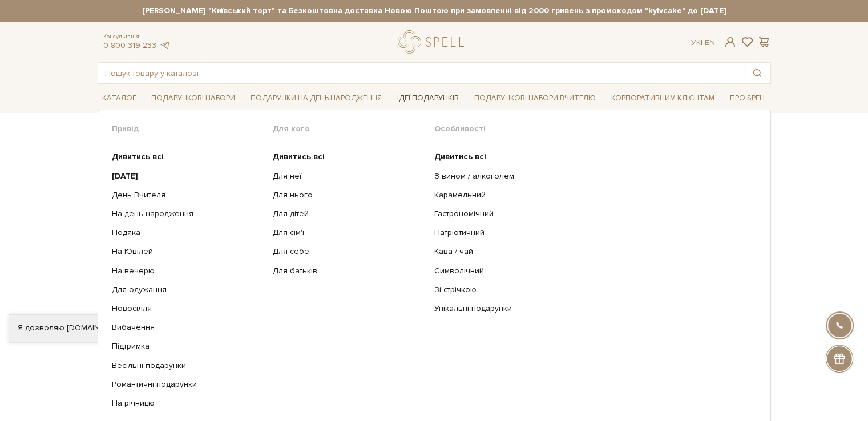  Describe the element at coordinates (137, 37) in the screenshot. I see `span: Консультація:` at that location.